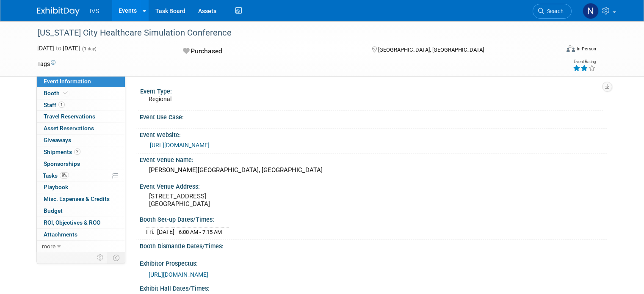  I want to click on span: to, so click(58, 48).